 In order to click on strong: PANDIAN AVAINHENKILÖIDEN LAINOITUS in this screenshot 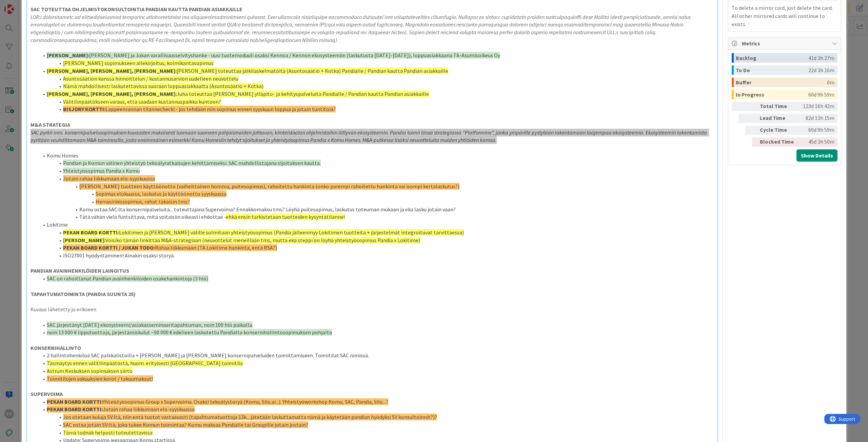, I will do `click(79, 271)`.